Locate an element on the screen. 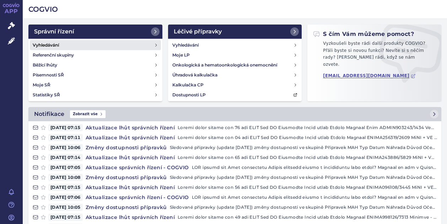 This screenshot has width=447, height=224. h2: Notifikace is located at coordinates (49, 114).